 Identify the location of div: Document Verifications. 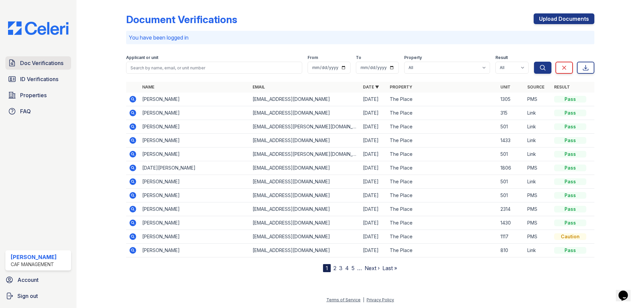
(182, 20).